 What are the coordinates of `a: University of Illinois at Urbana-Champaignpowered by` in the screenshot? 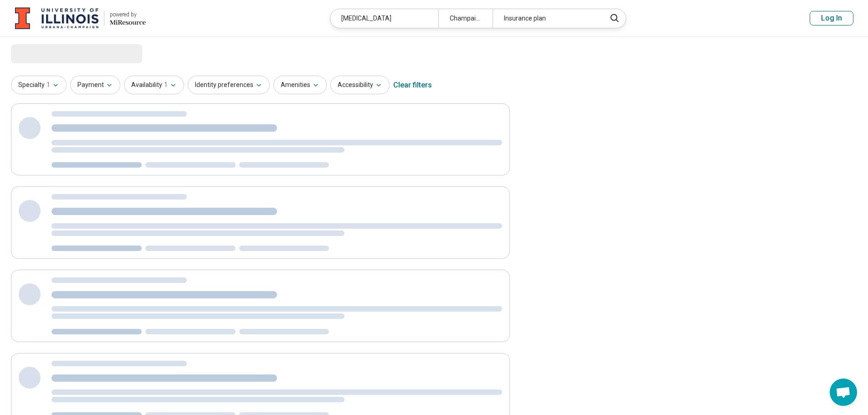 It's located at (80, 18).